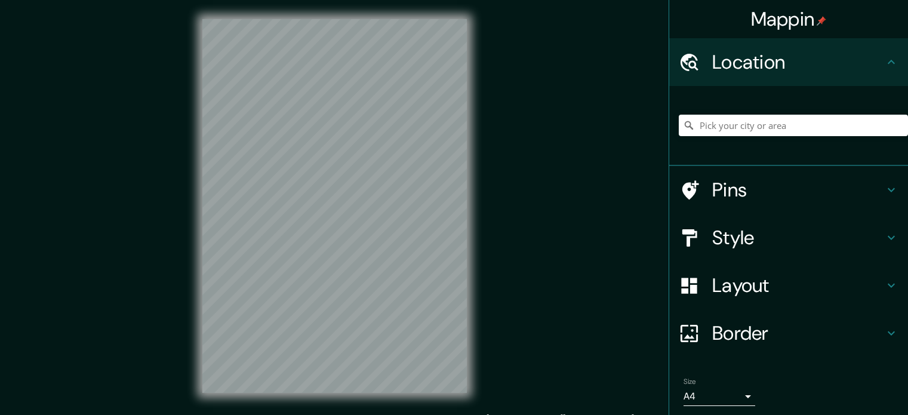 The height and width of the screenshot is (415, 908). I want to click on div: A4, so click(719, 396).